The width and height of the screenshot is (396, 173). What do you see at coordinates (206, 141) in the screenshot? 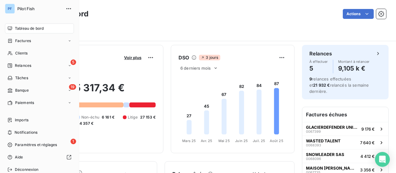
I see `tspan: Avr. 25` at bounding box center [206, 141].